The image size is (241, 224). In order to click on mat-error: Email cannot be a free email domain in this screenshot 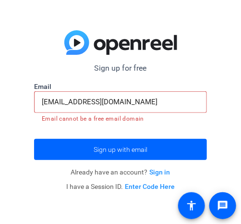, I will do `click(121, 118)`.